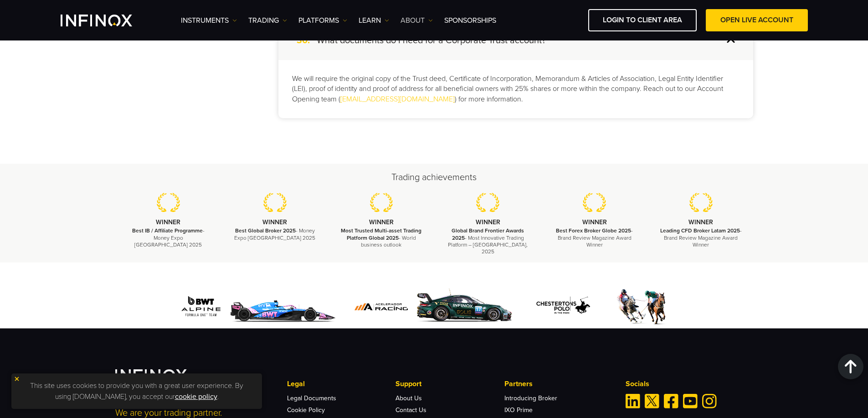 The height and width of the screenshot is (418, 868). Describe the element at coordinates (306, 410) in the screenshot. I see `a: Cookie Policy` at that location.